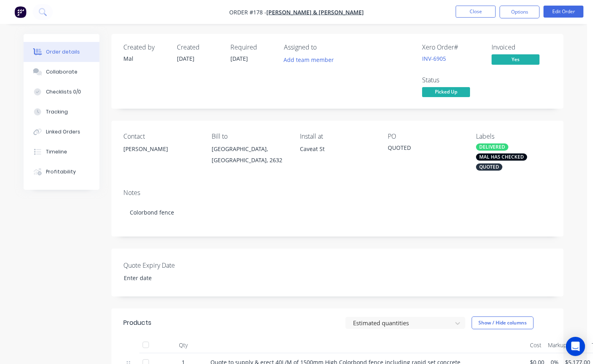 This screenshot has height=364, width=593. I want to click on div: Colorbond fence, so click(338, 212).